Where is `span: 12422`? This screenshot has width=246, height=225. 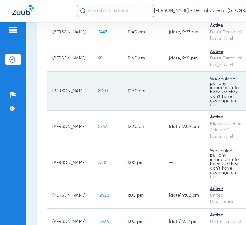
span: 12422 is located at coordinates (103, 196).